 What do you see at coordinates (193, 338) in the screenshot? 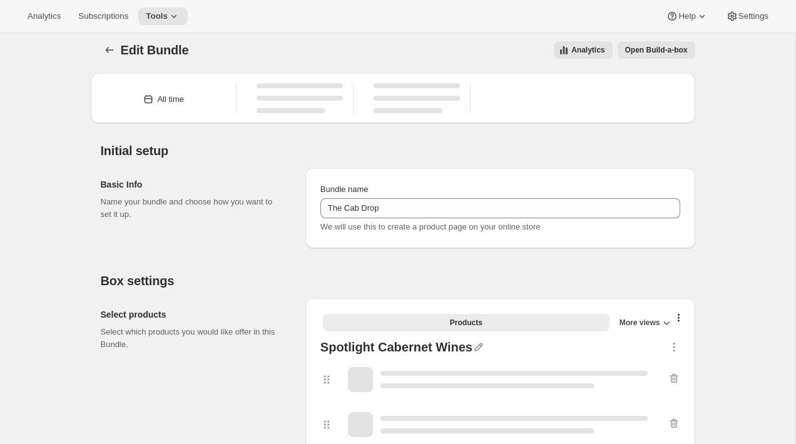
I see `p: Select which products you would like offer in this Bundle.` at bounding box center [193, 338].